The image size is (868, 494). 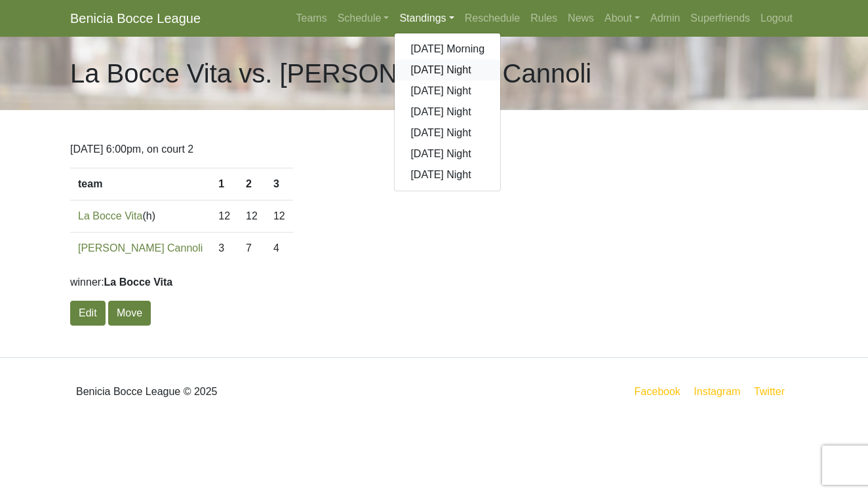 I want to click on a: La Bocce Vita, so click(x=110, y=215).